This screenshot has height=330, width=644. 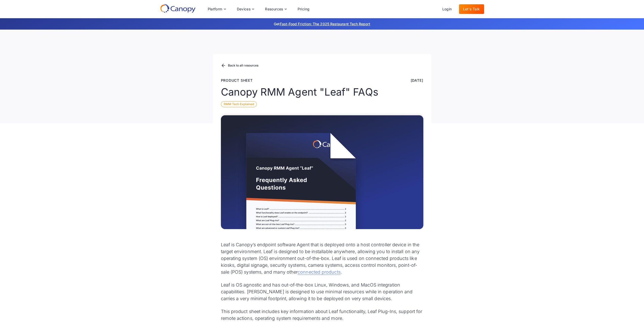 I want to click on h1: Canopy RMM Agent "Leaf" FAQs, so click(x=322, y=92).